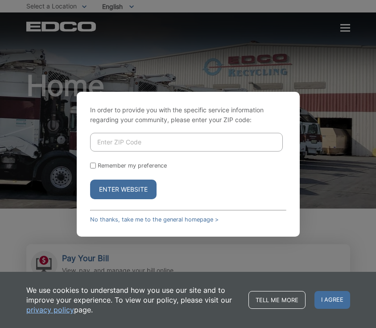 This screenshot has width=376, height=328. Describe the element at coordinates (277, 300) in the screenshot. I see `a: Tell me more` at that location.